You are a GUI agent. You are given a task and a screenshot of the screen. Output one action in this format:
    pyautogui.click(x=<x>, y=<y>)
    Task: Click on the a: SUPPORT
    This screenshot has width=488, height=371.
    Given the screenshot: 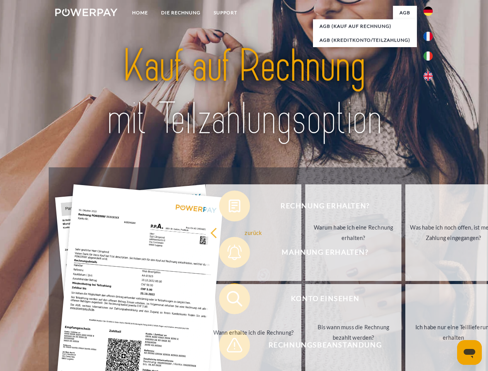 What is the action you would take?
    pyautogui.click(x=225, y=13)
    